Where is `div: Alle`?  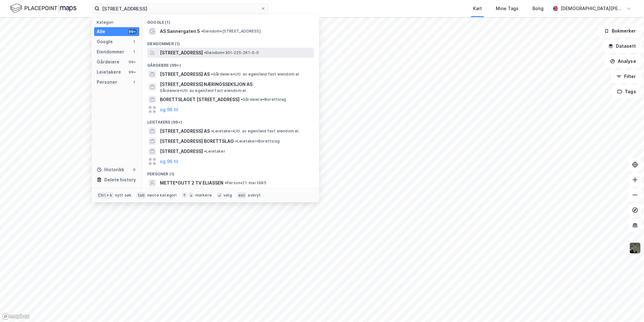 div: Alle is located at coordinates (101, 32).